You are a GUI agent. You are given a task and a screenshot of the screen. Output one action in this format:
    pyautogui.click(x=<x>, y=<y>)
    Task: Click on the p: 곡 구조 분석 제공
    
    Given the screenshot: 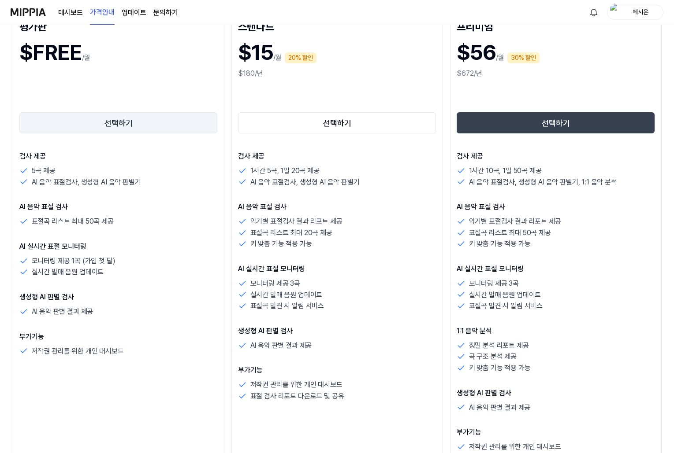 What is the action you would take?
    pyautogui.click(x=493, y=357)
    